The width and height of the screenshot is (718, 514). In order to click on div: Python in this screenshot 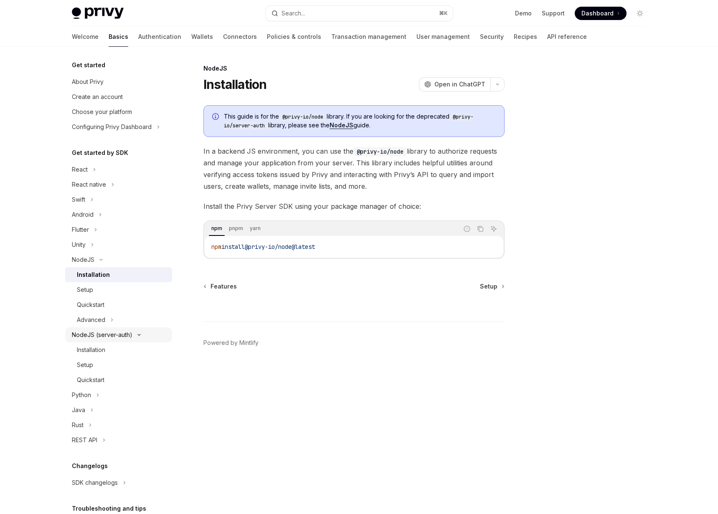, I will do `click(81, 395)`.